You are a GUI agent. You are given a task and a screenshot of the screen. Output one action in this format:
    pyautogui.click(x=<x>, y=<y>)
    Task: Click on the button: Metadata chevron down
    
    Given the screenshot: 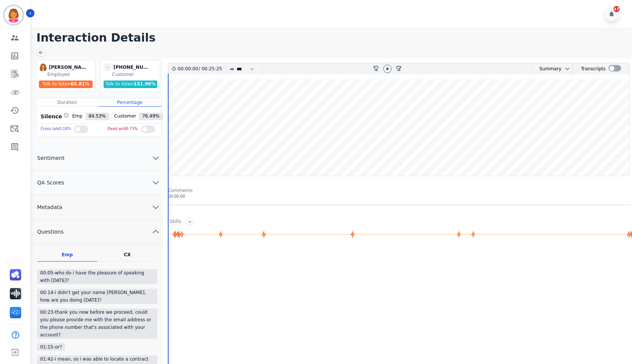 What is the action you would take?
    pyautogui.click(x=97, y=207)
    